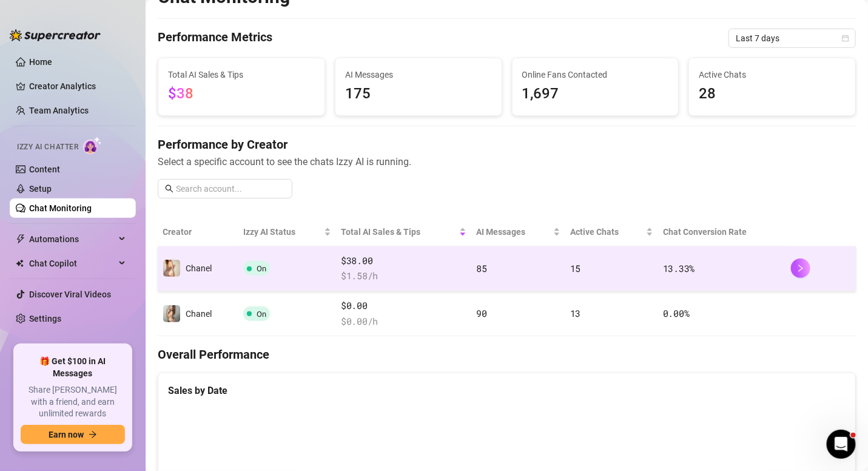 Image resolution: width=868 pixels, height=471 pixels. Describe the element at coordinates (679, 269) in the screenshot. I see `span: 13.33 %` at that location.